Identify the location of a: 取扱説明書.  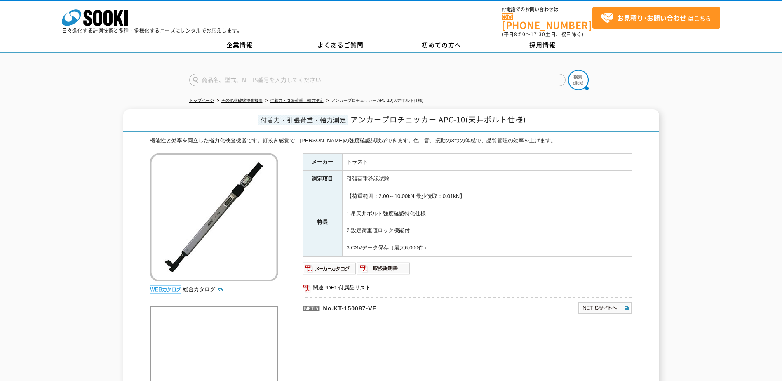
(383, 270).